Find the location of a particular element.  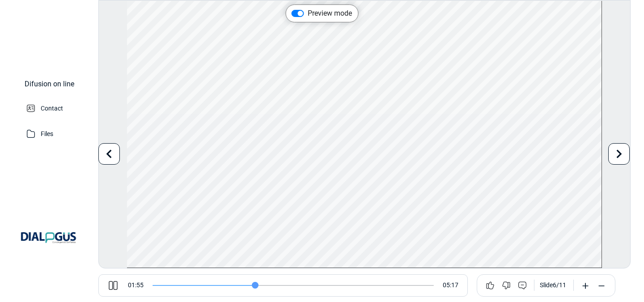

a: Company Banner is located at coordinates (49, 237).